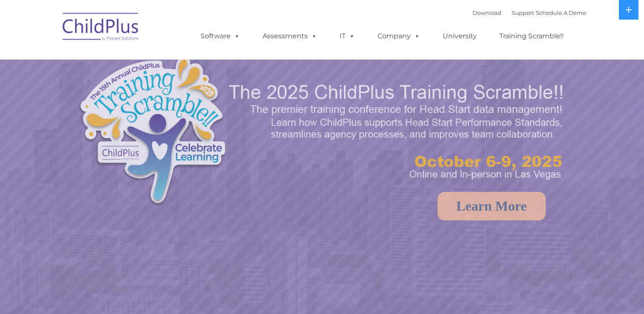 This screenshot has width=644, height=314. Describe the element at coordinates (523, 13) in the screenshot. I see `a: Support` at that location.